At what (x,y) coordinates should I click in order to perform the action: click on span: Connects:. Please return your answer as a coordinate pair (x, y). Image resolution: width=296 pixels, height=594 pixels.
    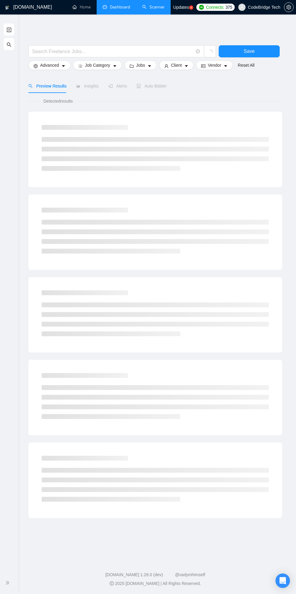
    Looking at the image, I should click on (215, 7).